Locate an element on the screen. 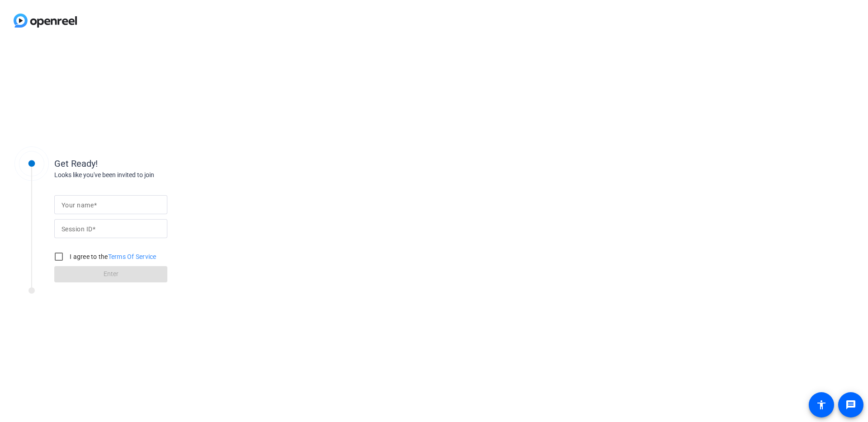  mat-icon: message is located at coordinates (851, 405).